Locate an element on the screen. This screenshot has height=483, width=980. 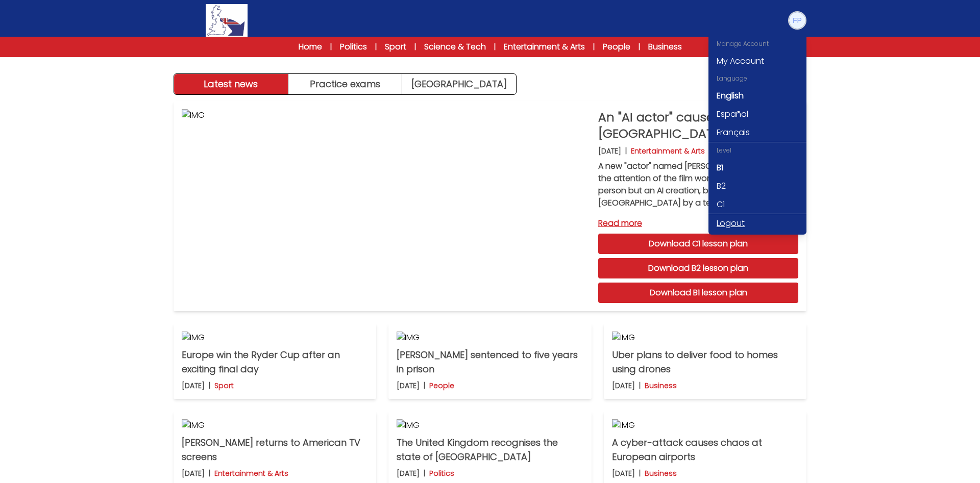
p: People is located at coordinates (442, 385).